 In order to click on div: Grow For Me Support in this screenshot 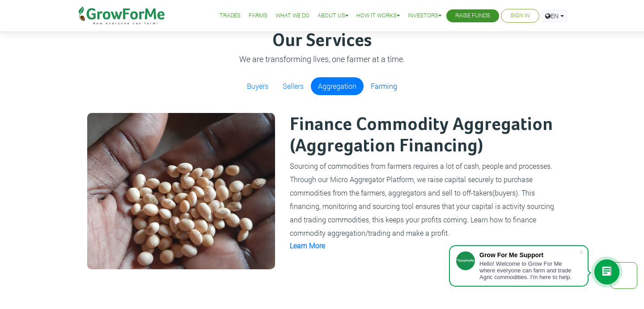, I will do `click(529, 255)`.